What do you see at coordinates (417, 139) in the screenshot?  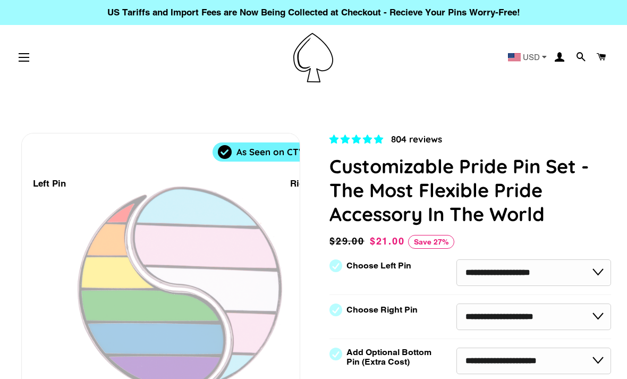 I see `span: 804 reviews` at bounding box center [417, 139].